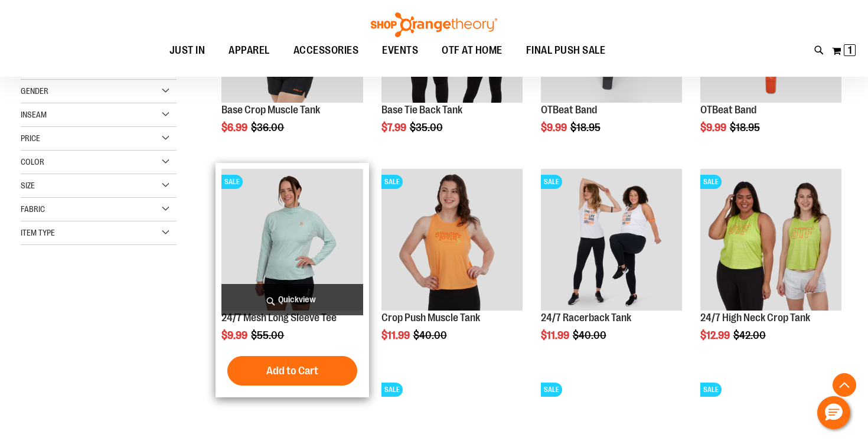 Image resolution: width=868 pixels, height=444 pixels. What do you see at coordinates (611, 241) in the screenshot?
I see `a: 24/7 Racerback TankSALE` at bounding box center [611, 241].